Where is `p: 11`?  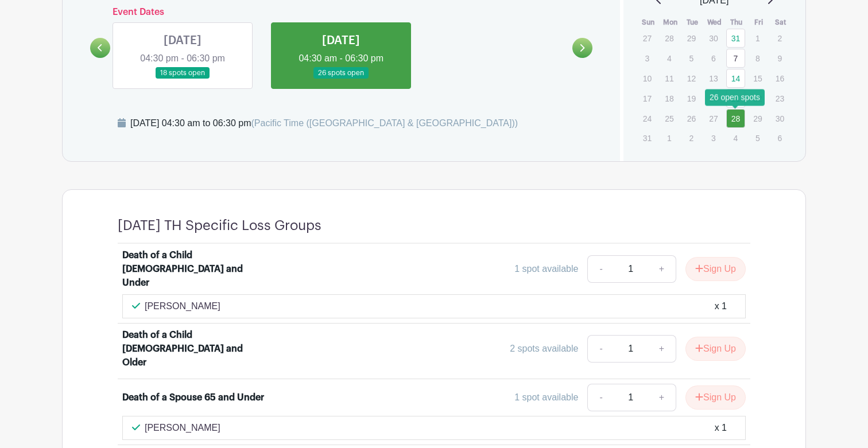
p: 11 is located at coordinates (669, 78).